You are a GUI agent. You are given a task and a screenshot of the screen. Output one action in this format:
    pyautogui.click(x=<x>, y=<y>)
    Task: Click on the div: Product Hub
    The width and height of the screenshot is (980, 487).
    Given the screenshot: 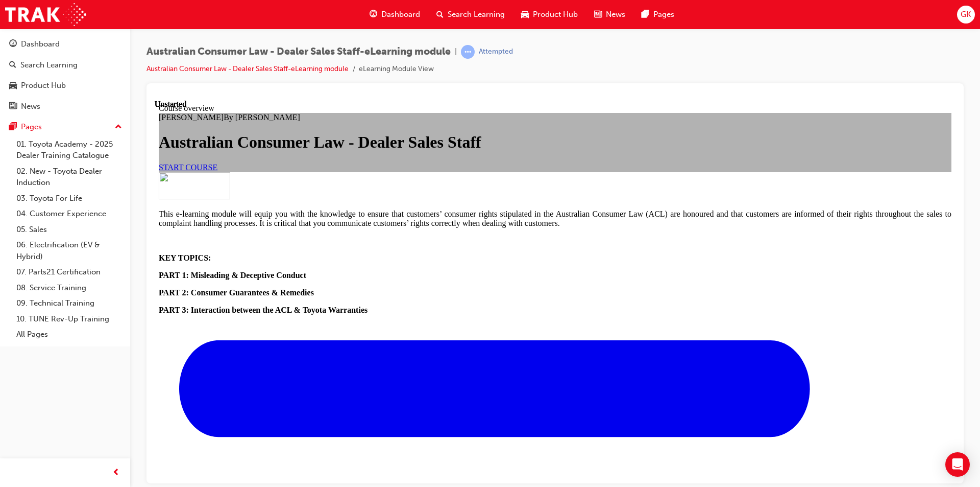 What is the action you would take?
    pyautogui.click(x=43, y=85)
    